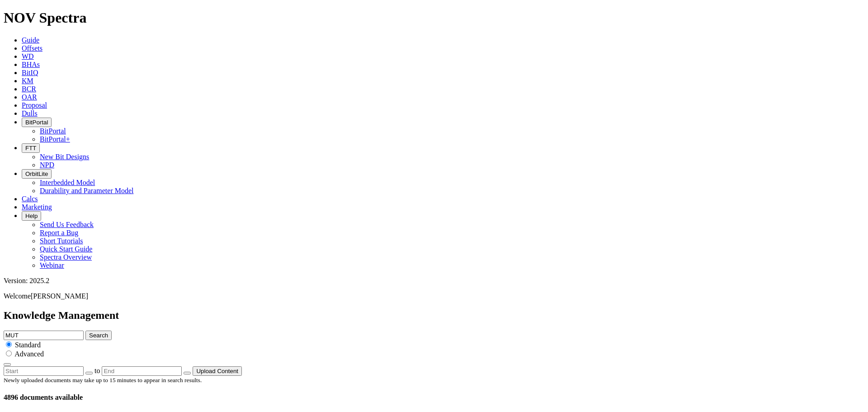 The image size is (868, 412). What do you see at coordinates (30, 40) in the screenshot?
I see `span: Guide` at bounding box center [30, 40].